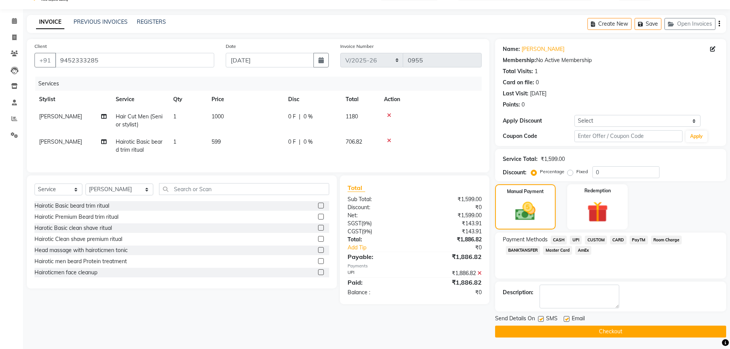  I want to click on button: +91, so click(45, 60).